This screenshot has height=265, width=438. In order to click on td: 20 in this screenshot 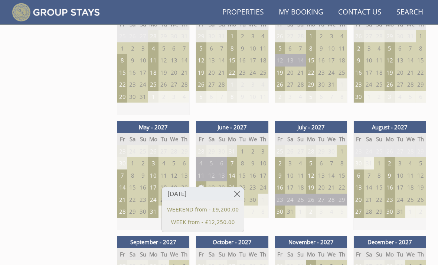, I will do `click(400, 72)`.